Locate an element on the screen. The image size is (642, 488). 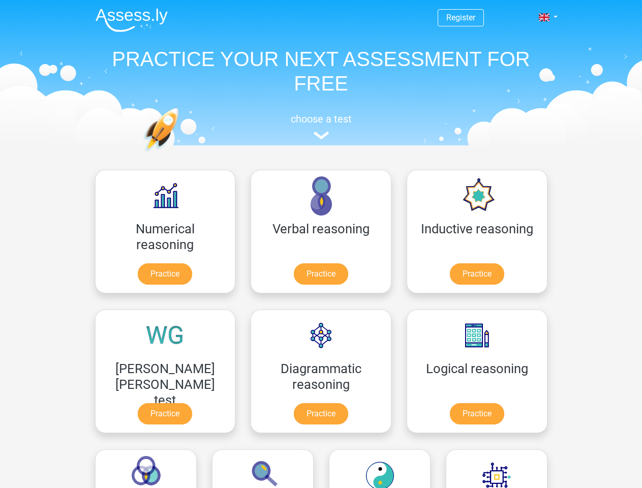
a: choose a test is located at coordinates (321, 126).